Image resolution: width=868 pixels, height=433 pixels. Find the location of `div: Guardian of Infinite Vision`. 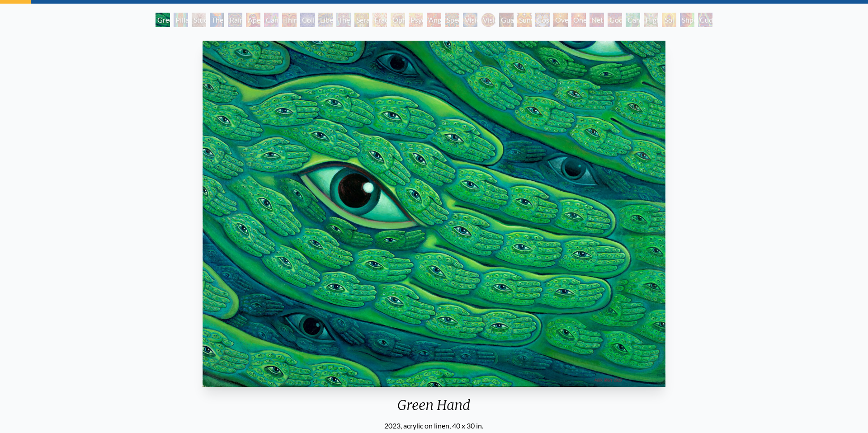

div: Guardian of Infinite Vision is located at coordinates (507, 20).